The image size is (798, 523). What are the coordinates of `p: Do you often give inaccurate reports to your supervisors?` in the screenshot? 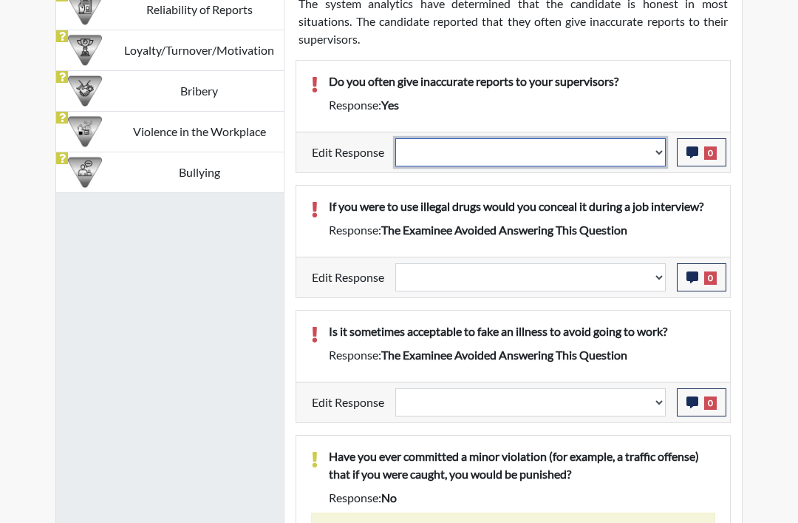 It's located at (522, 82).